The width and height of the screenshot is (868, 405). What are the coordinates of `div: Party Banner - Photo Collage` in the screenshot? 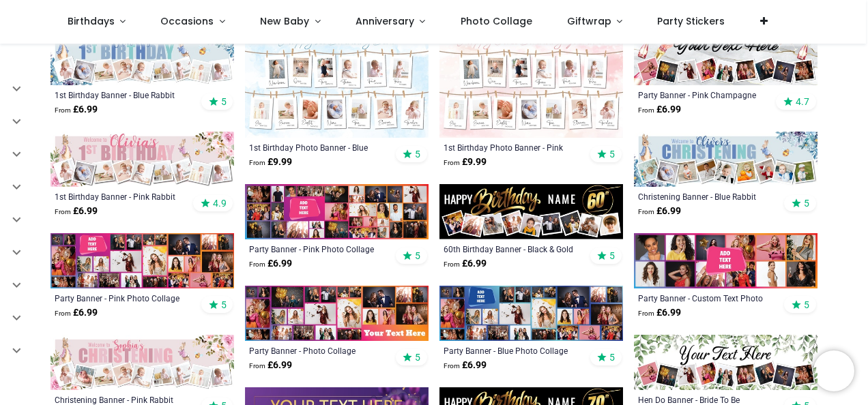 It's located at (319, 350).